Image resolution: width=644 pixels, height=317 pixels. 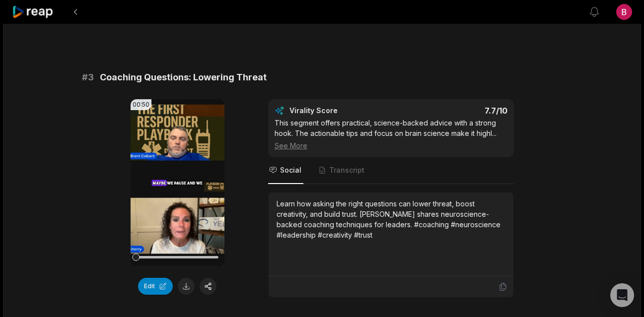 I want to click on span: # 3, so click(x=88, y=77).